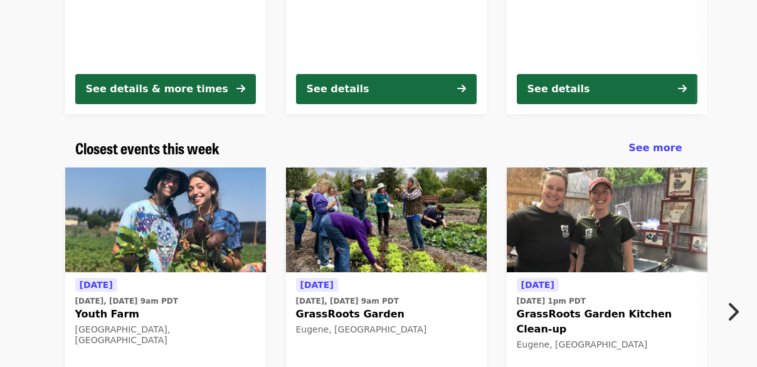  What do you see at coordinates (166, 89) in the screenshot?
I see `button: See details & more times` at bounding box center [166, 89].